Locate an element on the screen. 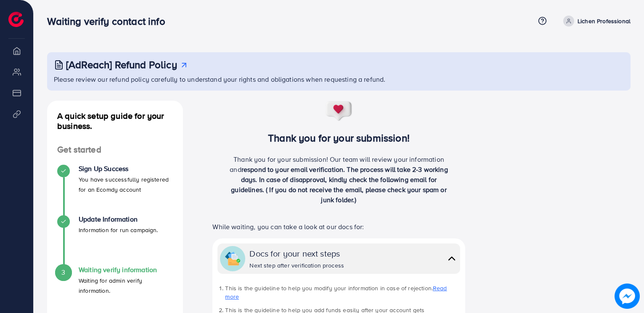 This screenshot has height=313, width=644. h3: [AdReach] Refund Policy is located at coordinates (122, 65).